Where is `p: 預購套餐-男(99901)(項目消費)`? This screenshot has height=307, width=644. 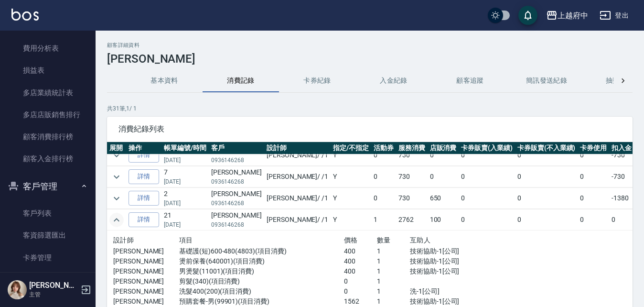
p: 預購套餐-男(99901)(項目消費) is located at coordinates (261, 301).